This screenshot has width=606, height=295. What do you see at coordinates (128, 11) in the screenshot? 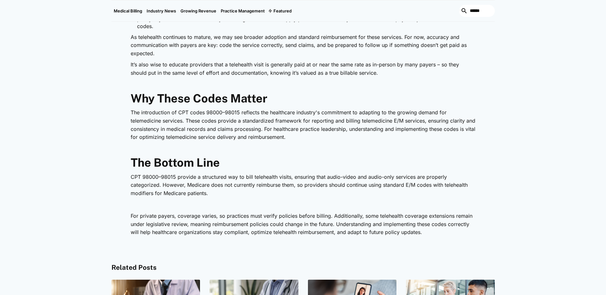
I see `a: Medical Billing` at bounding box center [128, 11].